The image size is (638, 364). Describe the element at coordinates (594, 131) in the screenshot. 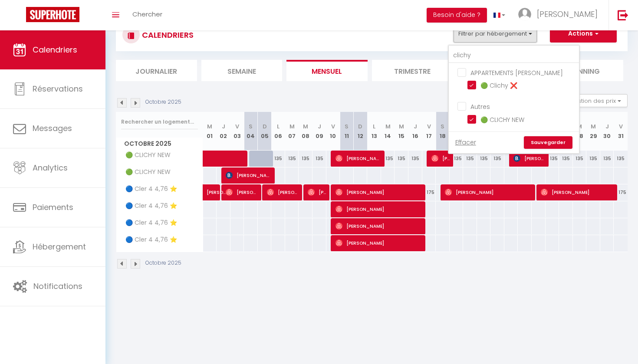

I see `th: 29` at that location.